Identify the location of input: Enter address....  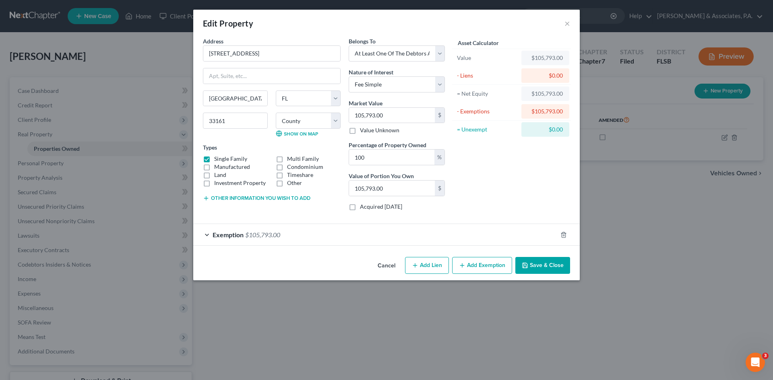
(272, 54).